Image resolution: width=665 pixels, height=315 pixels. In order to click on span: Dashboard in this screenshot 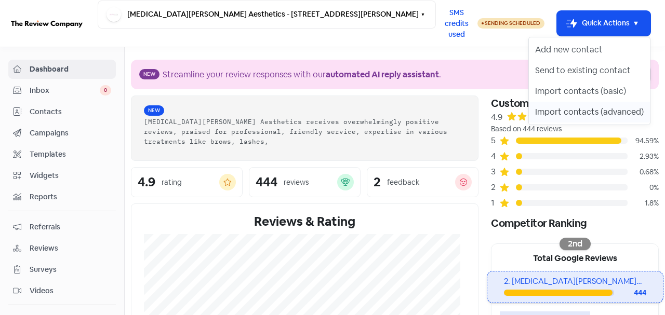, I will do `click(70, 69)`.